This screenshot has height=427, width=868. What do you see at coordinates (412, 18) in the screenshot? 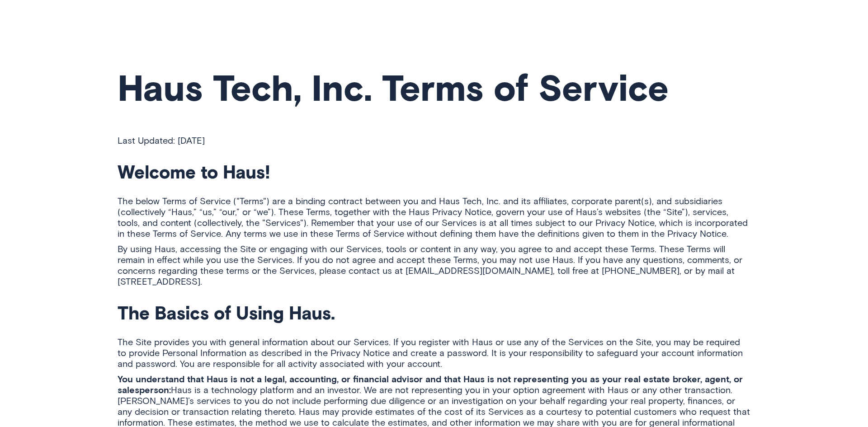
I see `div: Programs` at bounding box center [412, 18].